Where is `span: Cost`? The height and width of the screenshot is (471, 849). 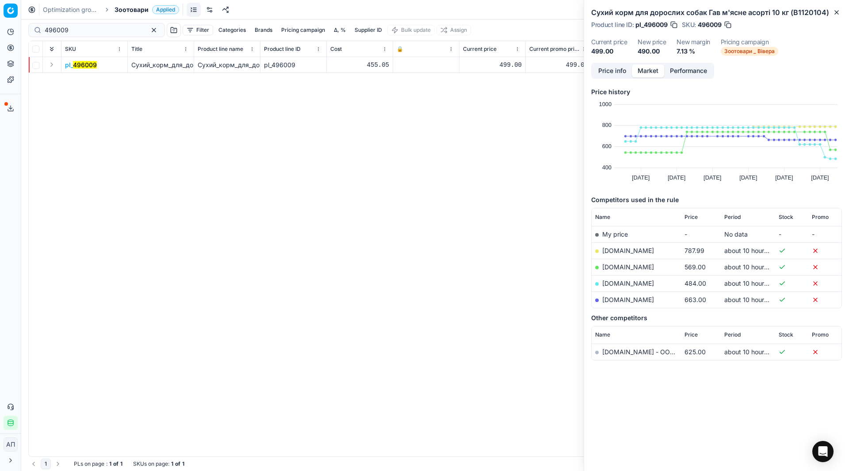 span: Cost is located at coordinates (336, 49).